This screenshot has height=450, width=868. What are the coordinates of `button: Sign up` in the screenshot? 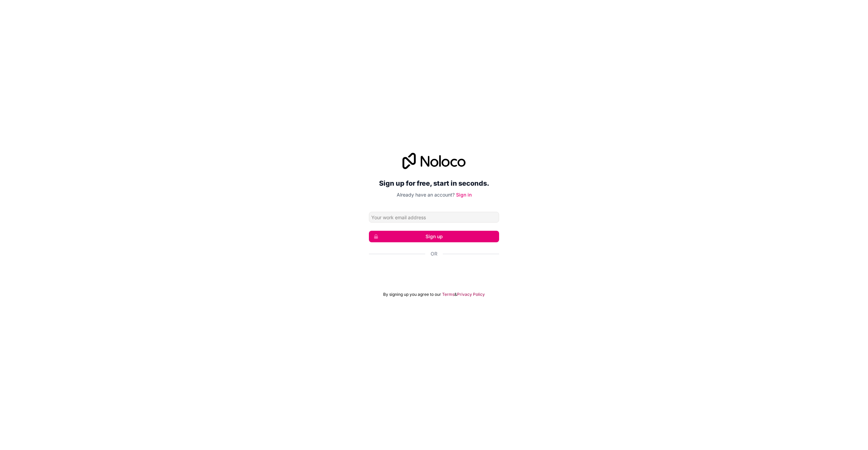 It's located at (434, 236).